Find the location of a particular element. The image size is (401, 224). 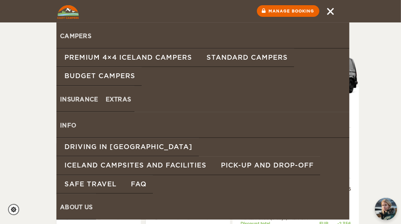

a: Standard Campers is located at coordinates (246, 58).